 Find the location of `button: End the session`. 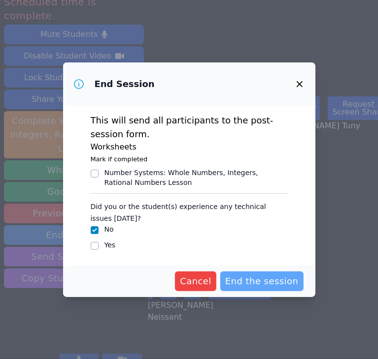

button: End the session is located at coordinates (261, 282).